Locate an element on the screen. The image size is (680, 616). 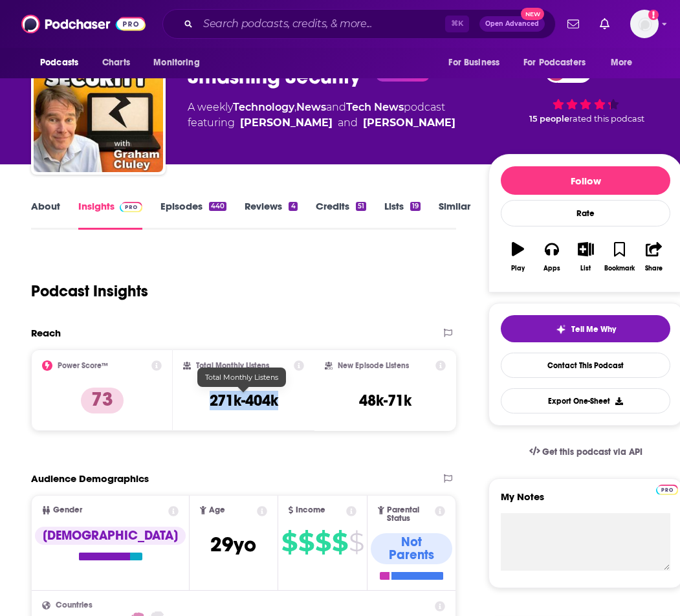
h2: Power Score™ is located at coordinates (83, 365).